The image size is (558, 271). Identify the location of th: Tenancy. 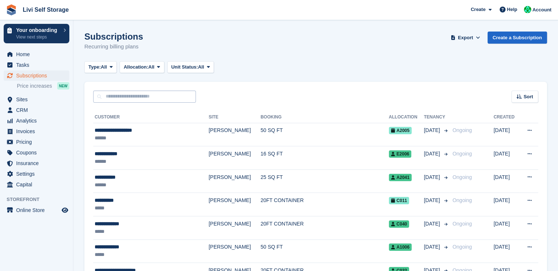
(437, 117).